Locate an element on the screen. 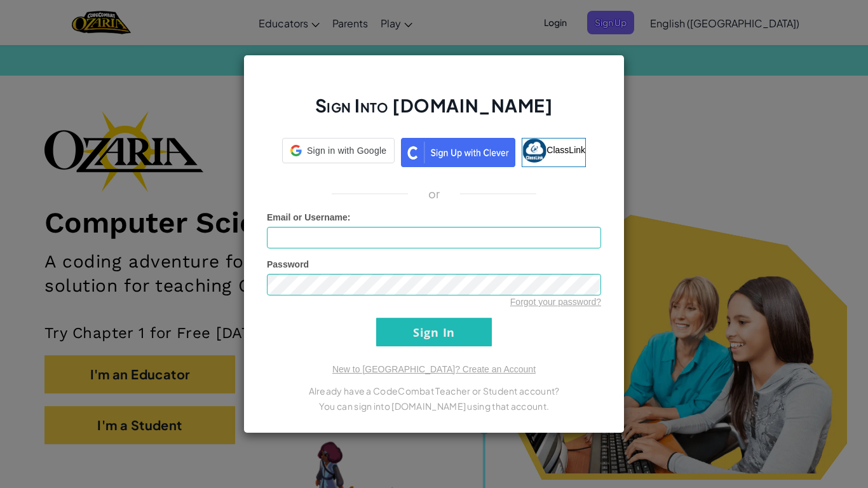  p: or is located at coordinates (434, 194).